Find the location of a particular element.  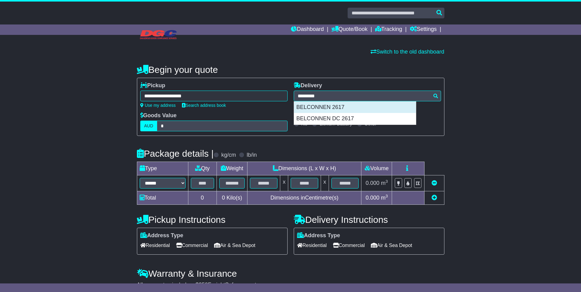

div: BELCONNEN 2617 is located at coordinates (355, 107).